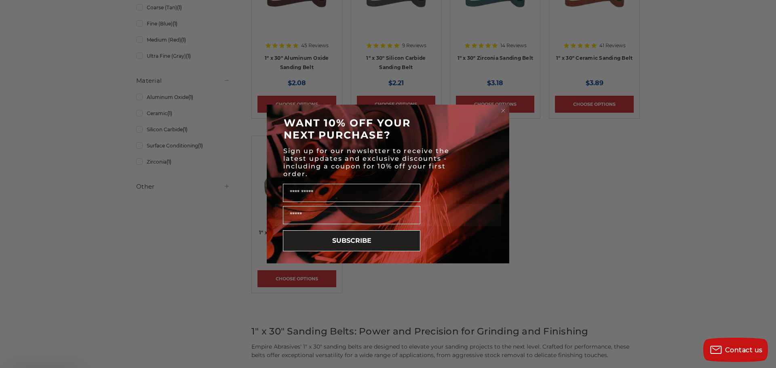 The width and height of the screenshot is (776, 368). What do you see at coordinates (351, 241) in the screenshot?
I see `button: SUBSCRIBE` at bounding box center [351, 241].